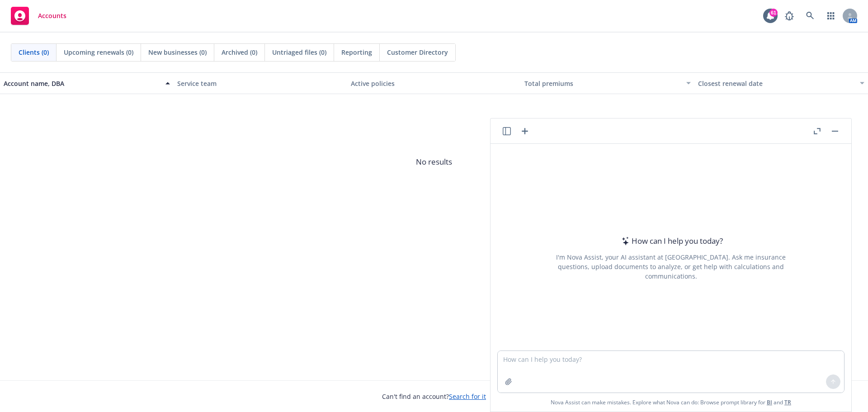 This screenshot has width=868, height=412. Describe the element at coordinates (776, 83) in the screenshot. I see `div: Closest renewal date` at that location.